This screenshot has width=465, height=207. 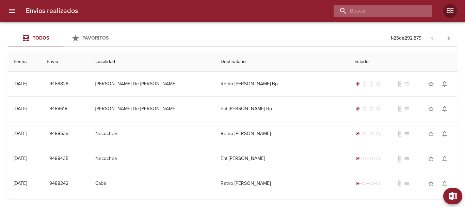 I want to click on button: 9488242, so click(x=59, y=183).